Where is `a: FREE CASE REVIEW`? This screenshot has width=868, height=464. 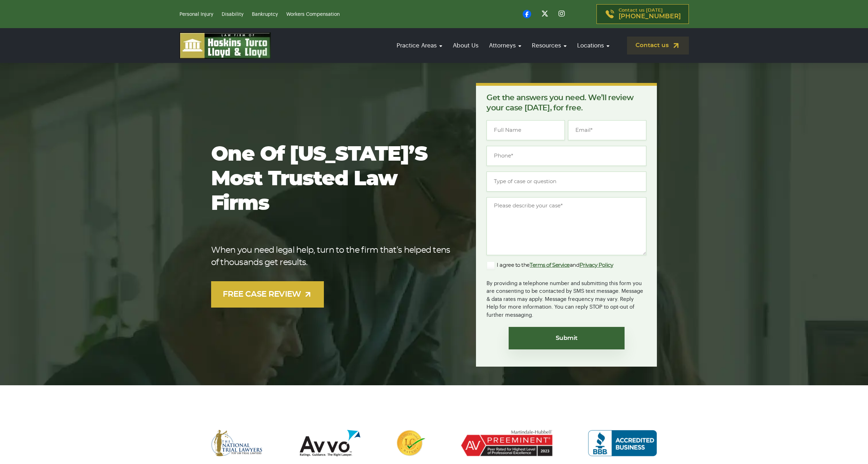 a: FREE CASE REVIEW is located at coordinates (267, 294).